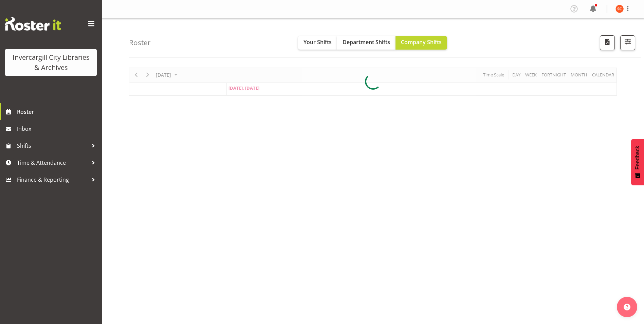 The height and width of the screenshot is (324, 644). What do you see at coordinates (619, 9) in the screenshot?
I see `img: serena-casey11690.jpg` at bounding box center [619, 9].